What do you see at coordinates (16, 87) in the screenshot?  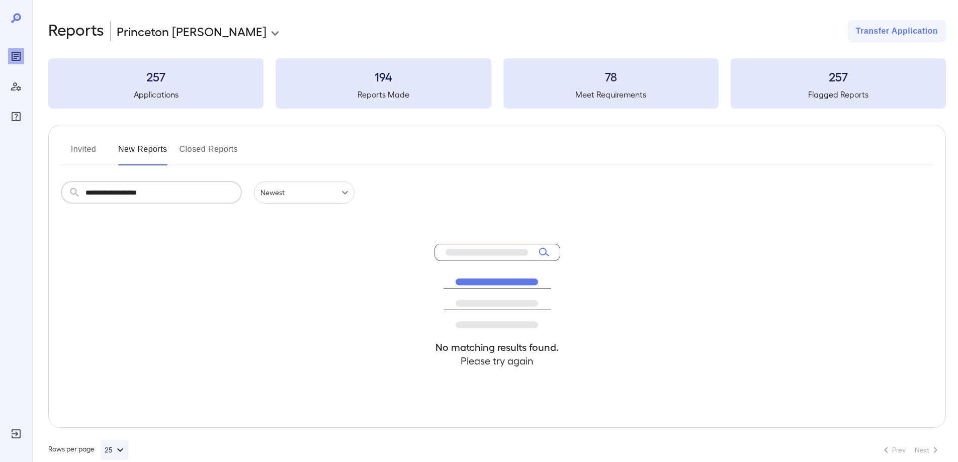 I see `div: Manage Users` at bounding box center [16, 87].